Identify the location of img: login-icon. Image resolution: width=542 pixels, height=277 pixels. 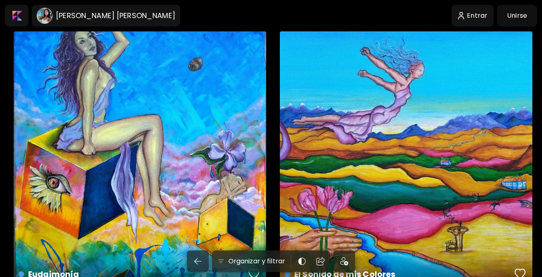
(462, 16).